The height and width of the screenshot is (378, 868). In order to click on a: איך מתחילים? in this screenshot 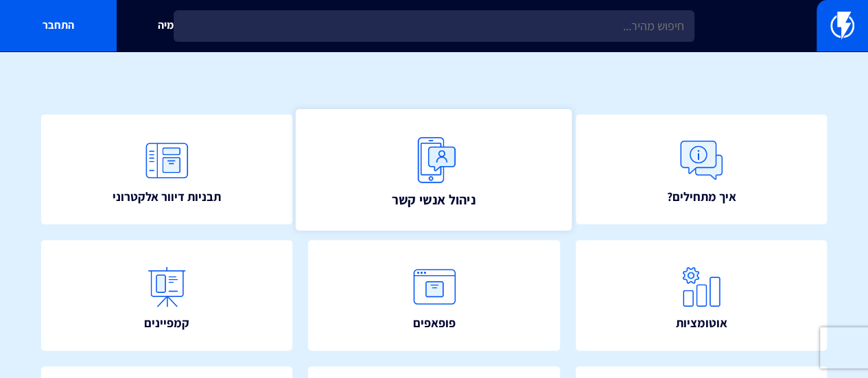, I will do `click(701, 169)`.